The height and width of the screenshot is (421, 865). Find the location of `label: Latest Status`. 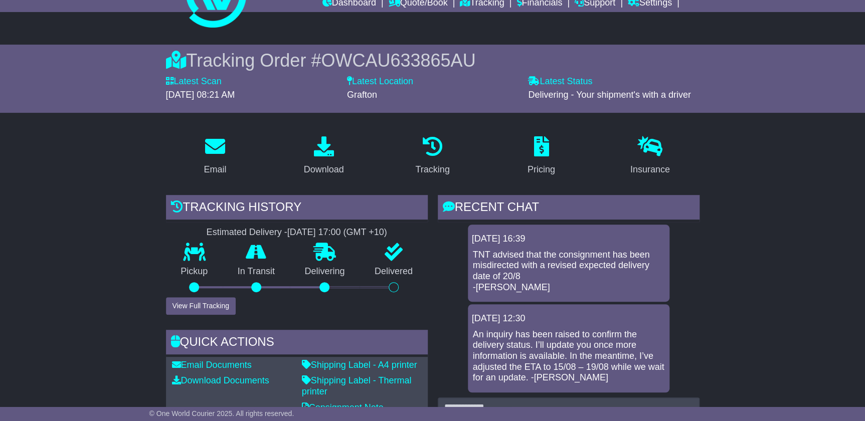

label: Latest Status is located at coordinates (560, 82).